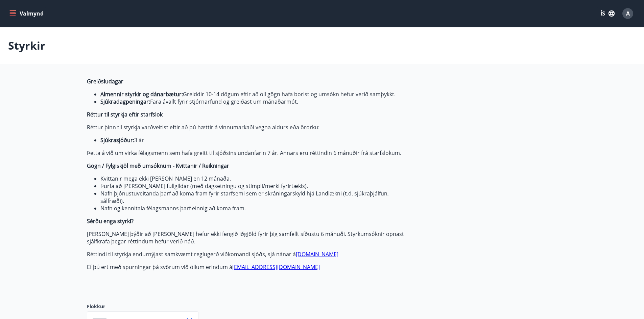  Describe the element at coordinates (117, 140) in the screenshot. I see `strong: Sjúkrasjóður:` at that location.